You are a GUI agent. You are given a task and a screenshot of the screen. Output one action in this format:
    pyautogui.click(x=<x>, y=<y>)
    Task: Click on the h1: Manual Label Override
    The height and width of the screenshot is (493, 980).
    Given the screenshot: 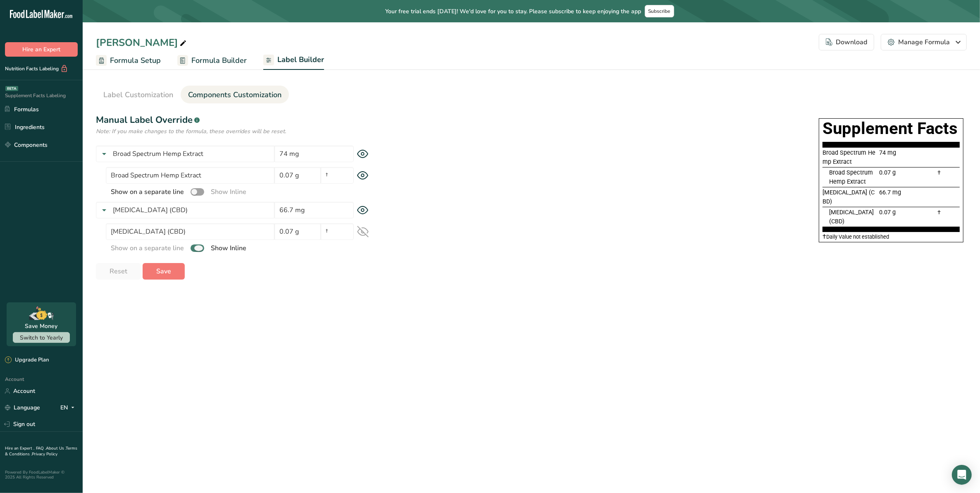 What is the action you would take?
    pyautogui.click(x=240, y=120)
    